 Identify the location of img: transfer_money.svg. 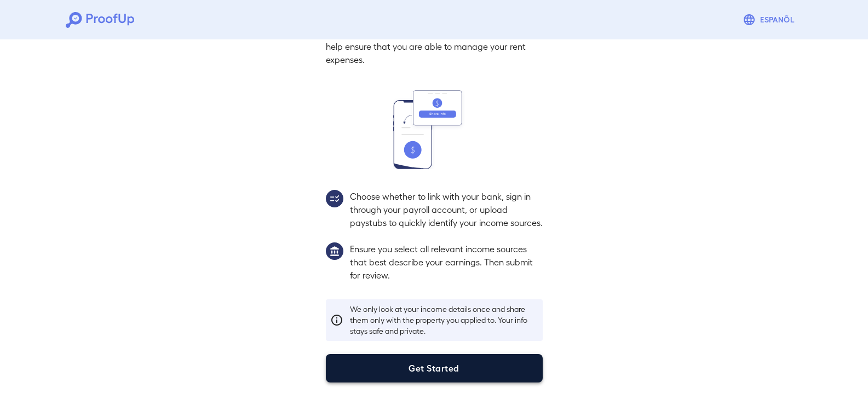
(434, 130).